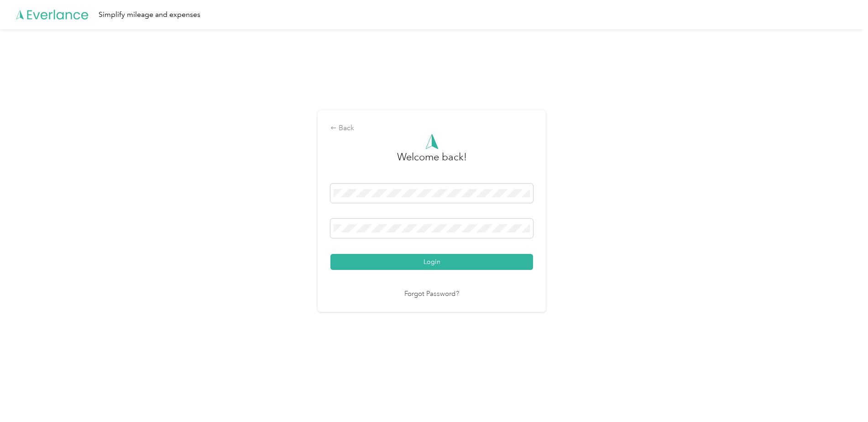 This screenshot has width=868, height=422. I want to click on a: Forgot Password?, so click(432, 294).